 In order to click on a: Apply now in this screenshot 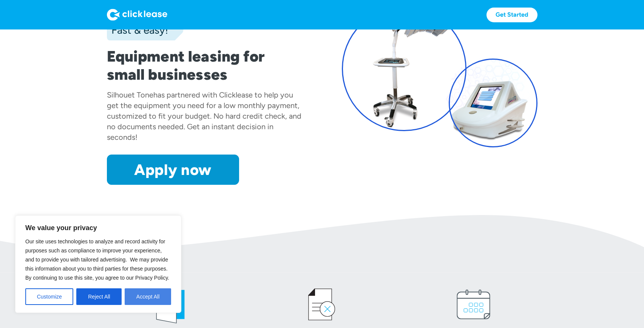, I will do `click(173, 170)`.